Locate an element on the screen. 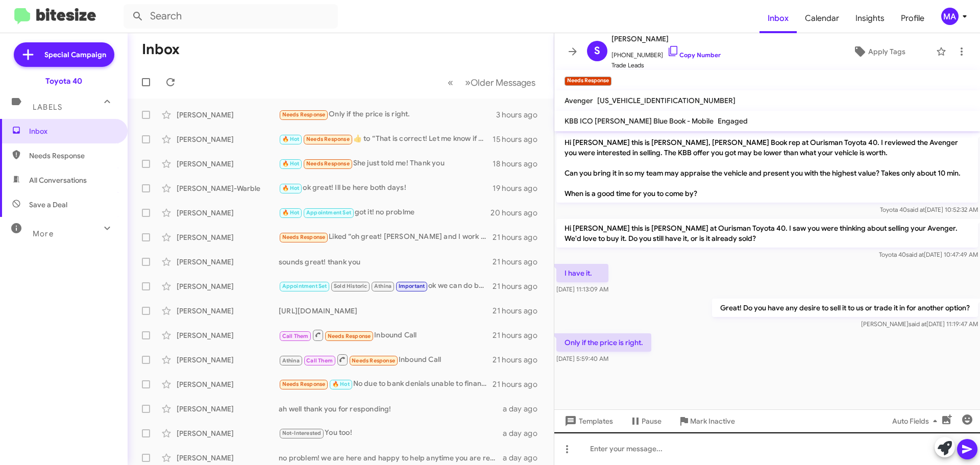 The width and height of the screenshot is (980, 465). button: Previous is located at coordinates (450, 82).